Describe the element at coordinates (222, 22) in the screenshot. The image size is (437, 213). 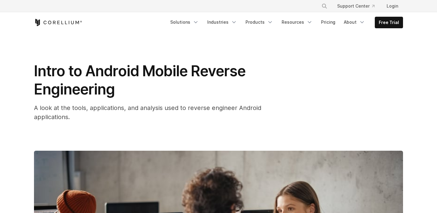
I see `a: Industries` at that location.